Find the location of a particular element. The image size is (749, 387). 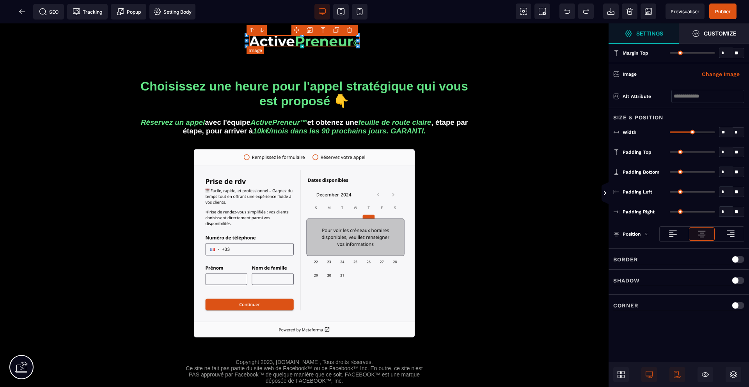

p: Position is located at coordinates (627, 234).